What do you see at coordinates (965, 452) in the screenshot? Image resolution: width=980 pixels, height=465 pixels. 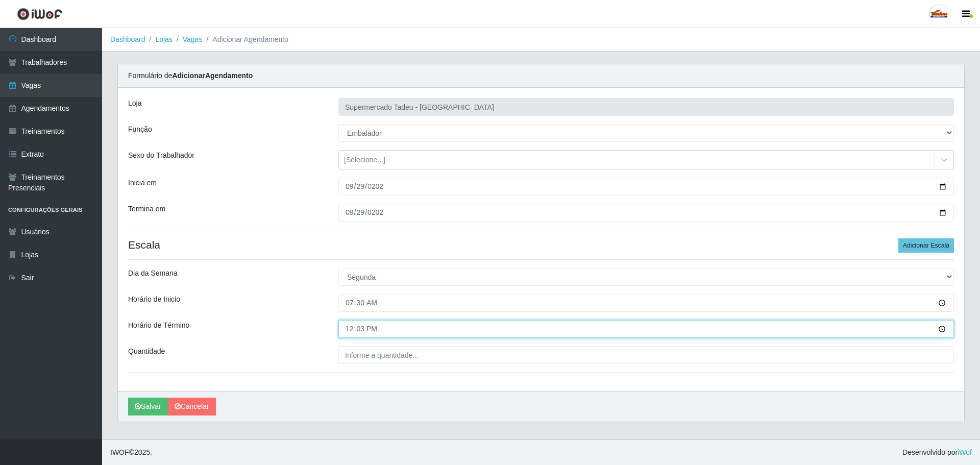 I see `a: iWof` at bounding box center [965, 452].